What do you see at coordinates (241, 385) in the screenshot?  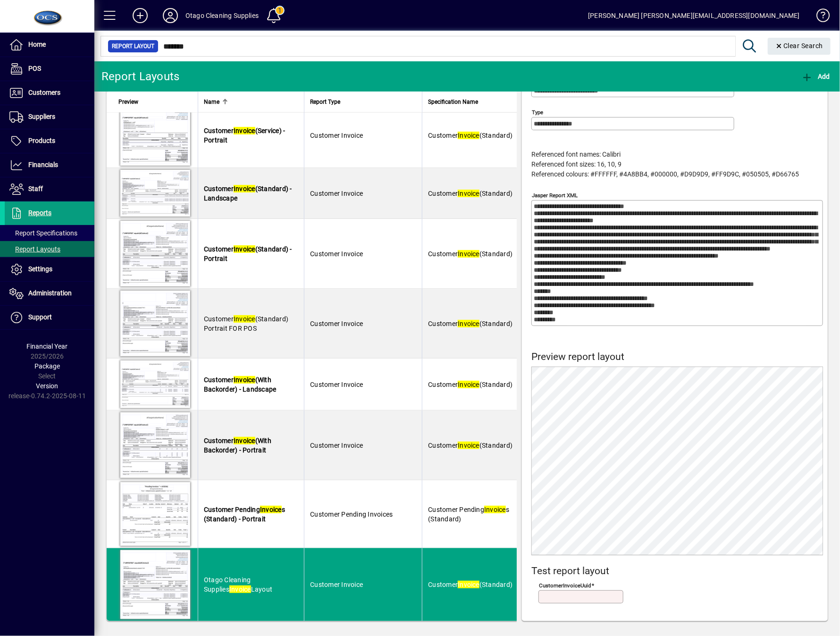 I see `span: Customer (With Backorder) - Landscape` at bounding box center [241, 385].